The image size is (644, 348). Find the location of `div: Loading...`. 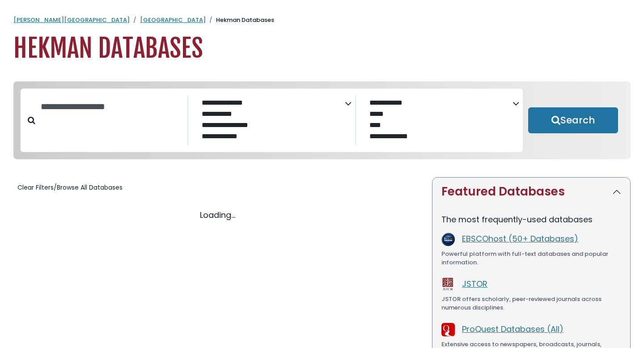

div: Loading... is located at coordinates (217, 215).